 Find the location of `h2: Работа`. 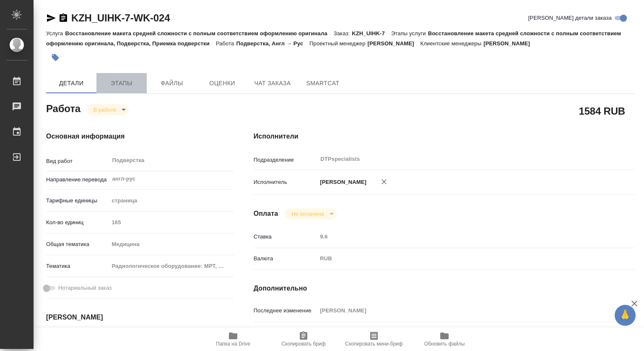

h2: Работа is located at coordinates (63, 108).